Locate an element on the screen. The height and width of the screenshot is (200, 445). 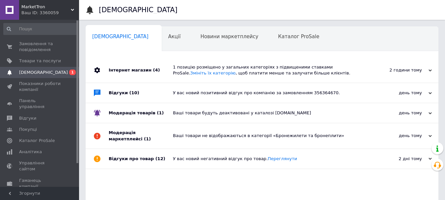
span: Замовлення та повідомлення is located at coordinates (40, 47).